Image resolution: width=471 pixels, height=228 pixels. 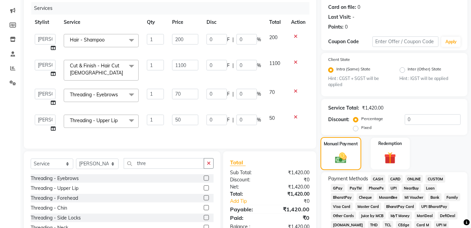 What do you see at coordinates (342, 7) in the screenshot?
I see `div: Card on file:` at bounding box center [342, 7].